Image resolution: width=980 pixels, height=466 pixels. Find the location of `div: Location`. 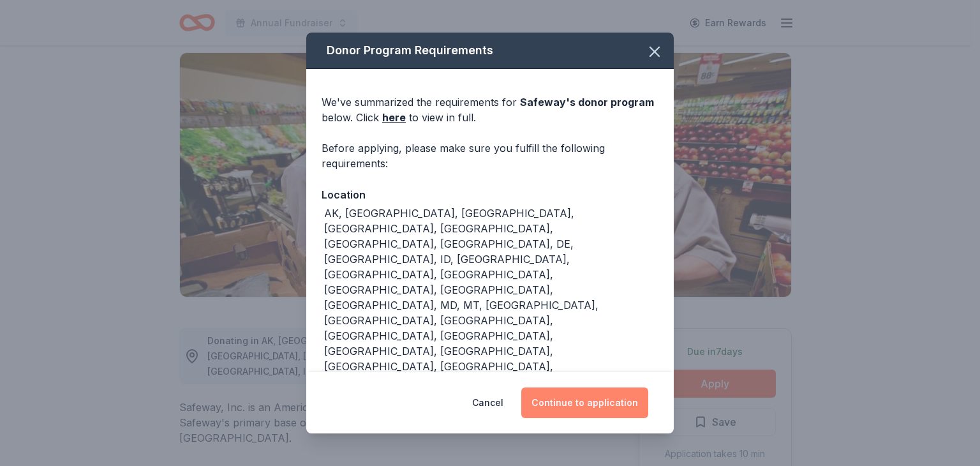

div: Location is located at coordinates (490, 195).